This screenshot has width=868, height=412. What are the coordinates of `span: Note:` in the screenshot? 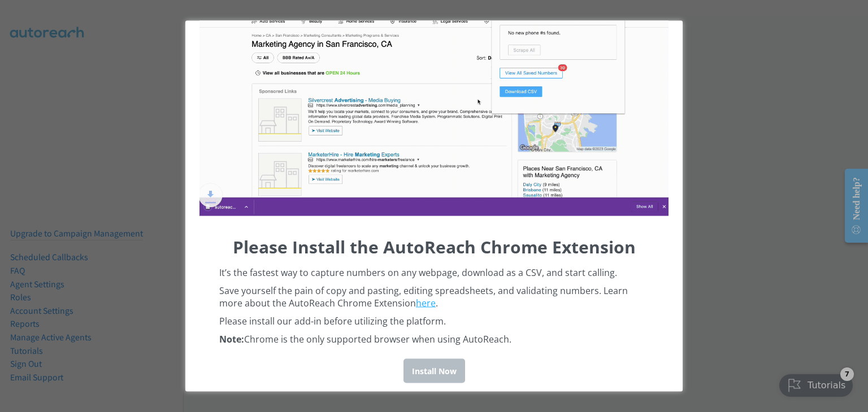 It's located at (231, 339).